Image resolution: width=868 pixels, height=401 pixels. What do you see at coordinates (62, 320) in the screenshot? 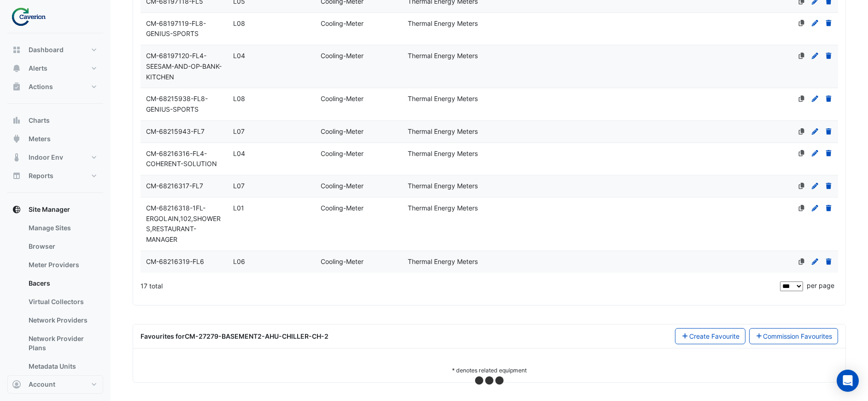
I see `a: Network Providers` at bounding box center [62, 320].